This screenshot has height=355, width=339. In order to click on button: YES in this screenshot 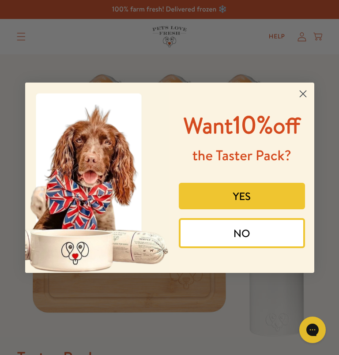, I will do `click(242, 196)`.